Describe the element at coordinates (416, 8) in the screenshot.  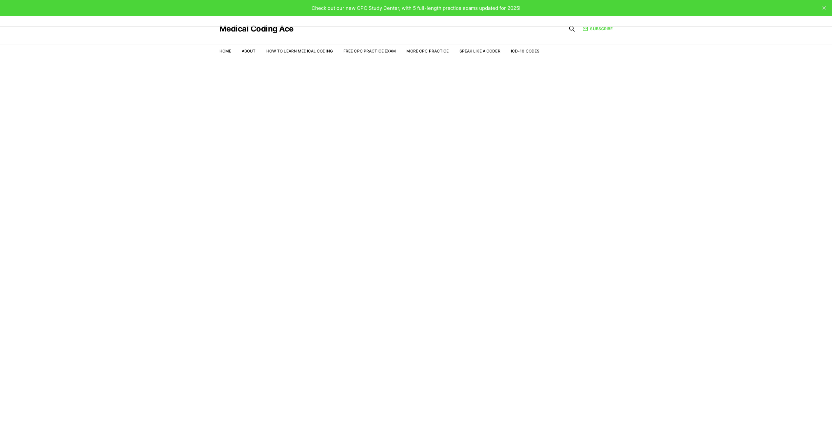
I see `span: Check out our new CPC Study Center, with 5 full-length practice exams updated for 2025!` at that location.